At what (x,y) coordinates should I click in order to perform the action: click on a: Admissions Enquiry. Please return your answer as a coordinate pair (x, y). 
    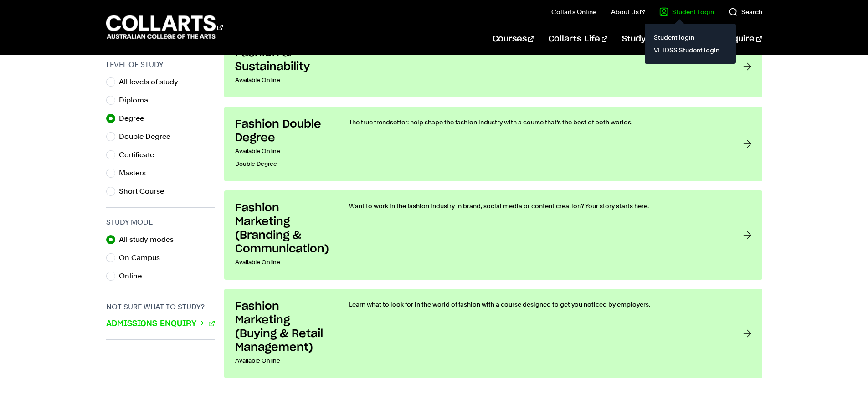
    Looking at the image, I should click on (161, 324).